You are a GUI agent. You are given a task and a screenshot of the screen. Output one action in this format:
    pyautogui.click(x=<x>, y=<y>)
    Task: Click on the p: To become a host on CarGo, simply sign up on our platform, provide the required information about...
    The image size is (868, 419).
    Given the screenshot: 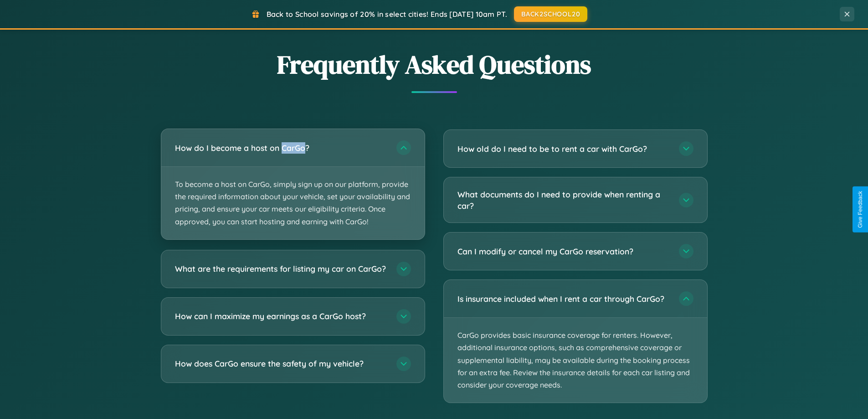 What is the action you would take?
    pyautogui.click(x=293, y=203)
    